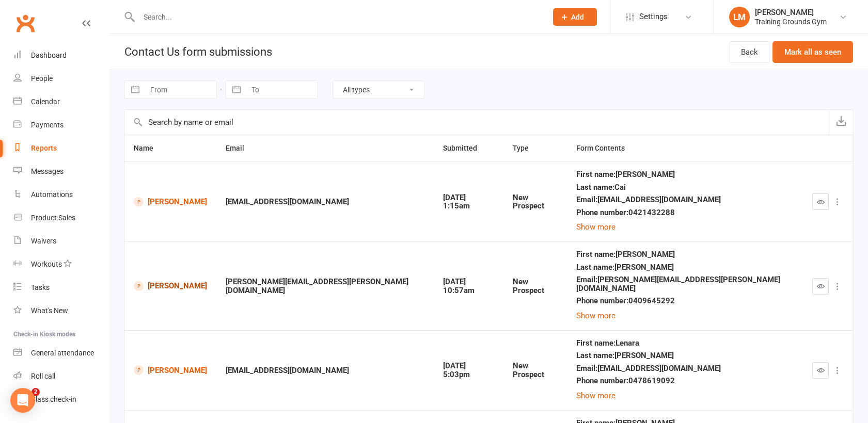  Describe the element at coordinates (47, 171) in the screenshot. I see `div: Messages` at that location.